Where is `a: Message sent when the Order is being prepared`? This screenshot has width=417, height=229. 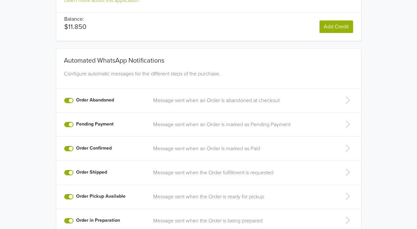
a: Message sent when the Order is being prepared is located at coordinates (241, 221).